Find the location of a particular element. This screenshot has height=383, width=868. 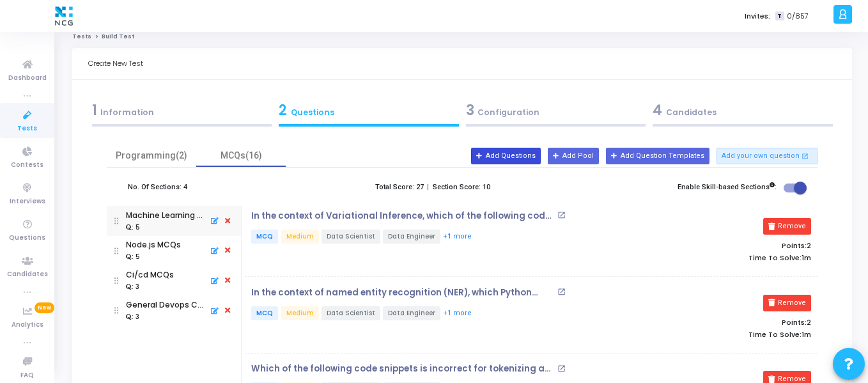

a: 3Configuration is located at coordinates (555, 113).